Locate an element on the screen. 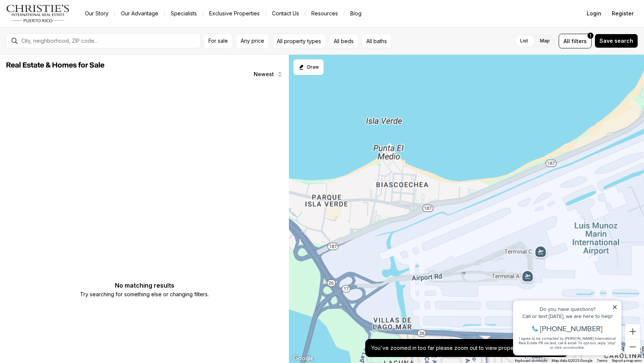  button: Newest is located at coordinates (269, 74).